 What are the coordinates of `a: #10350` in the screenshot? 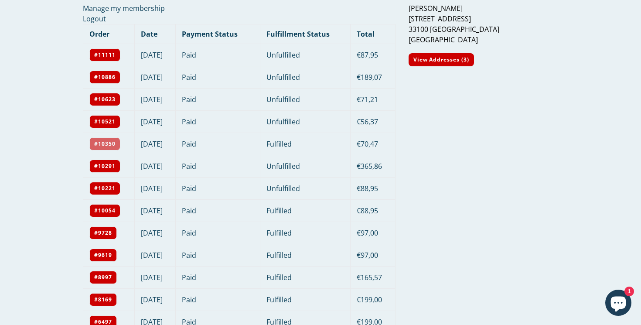 It's located at (105, 144).